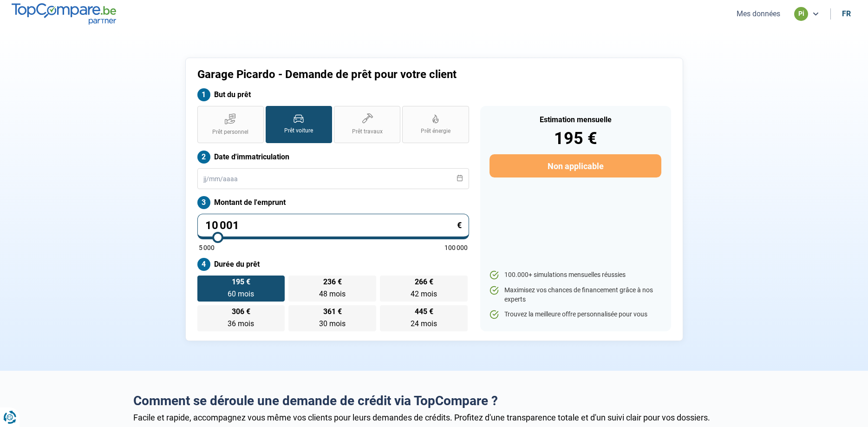 This screenshot has height=427, width=868. Describe the element at coordinates (435, 131) in the screenshot. I see `span: Prêt énergie` at that location.